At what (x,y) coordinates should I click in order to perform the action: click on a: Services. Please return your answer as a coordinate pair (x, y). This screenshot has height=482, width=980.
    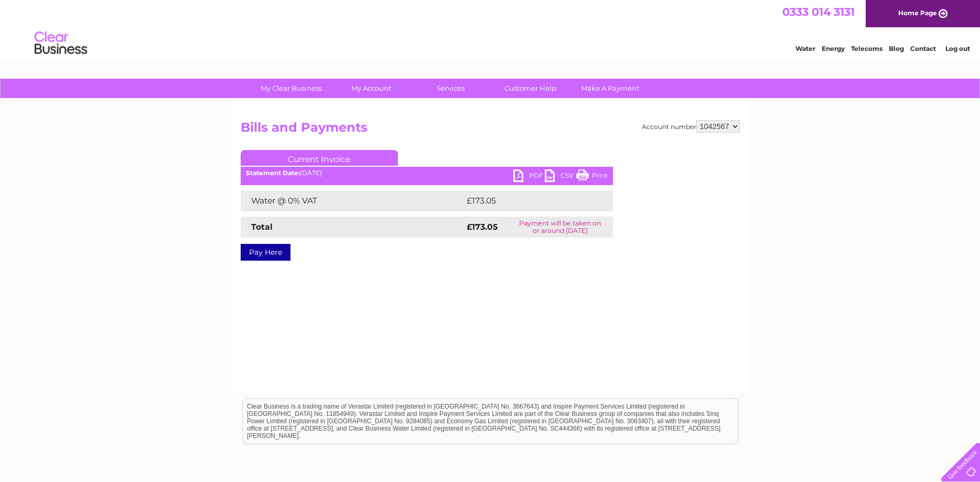
    Looking at the image, I should click on (451, 88).